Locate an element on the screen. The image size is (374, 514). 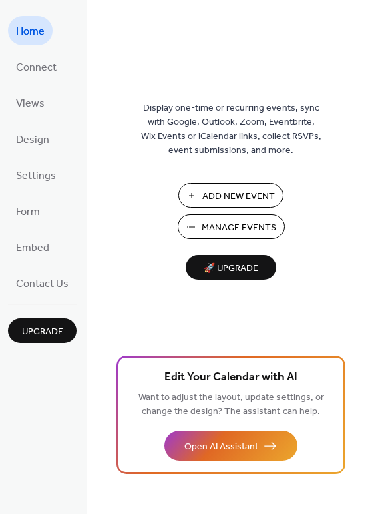
a: Connect is located at coordinates (36, 67).